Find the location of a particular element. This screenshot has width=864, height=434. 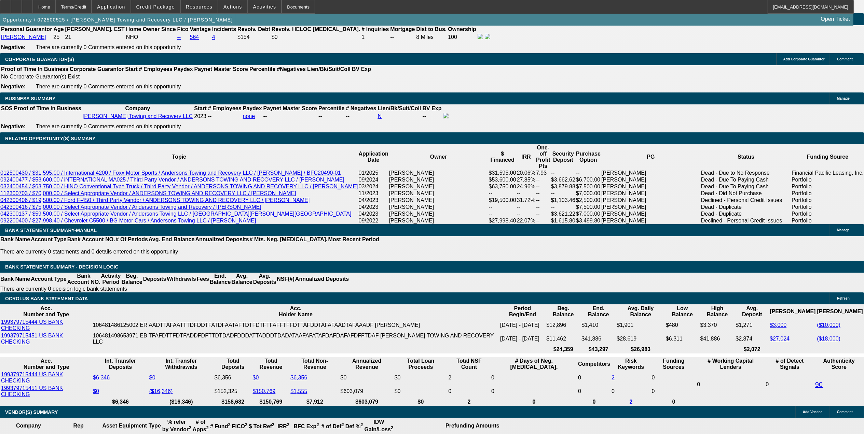

img: facebook-icon.png is located at coordinates (480, 37).